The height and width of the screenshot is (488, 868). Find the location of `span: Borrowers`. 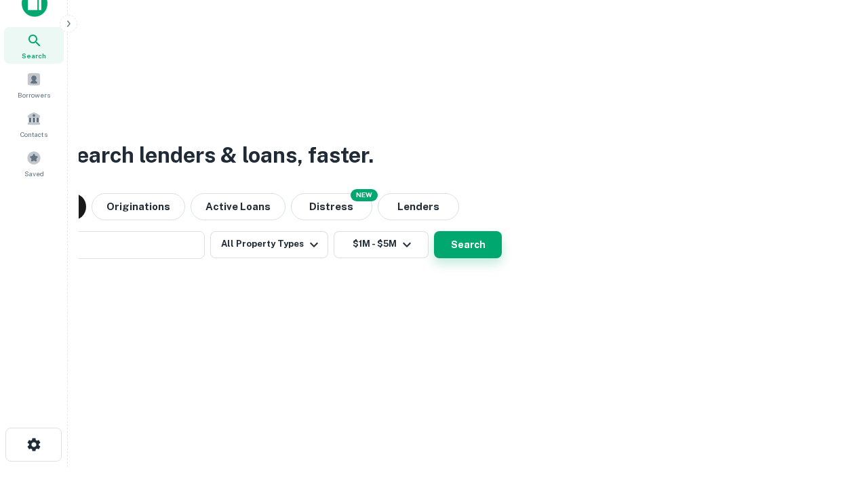

span: Borrowers is located at coordinates (34, 95).